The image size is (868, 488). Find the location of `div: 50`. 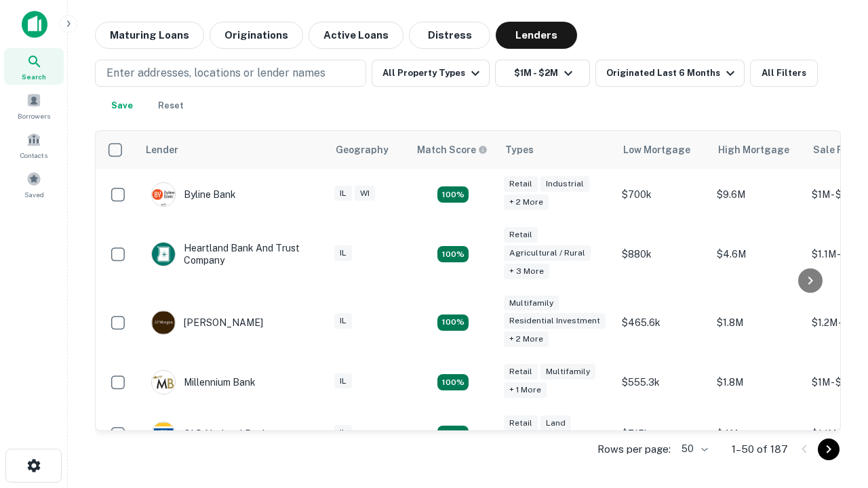

div: 50 is located at coordinates (693, 448).